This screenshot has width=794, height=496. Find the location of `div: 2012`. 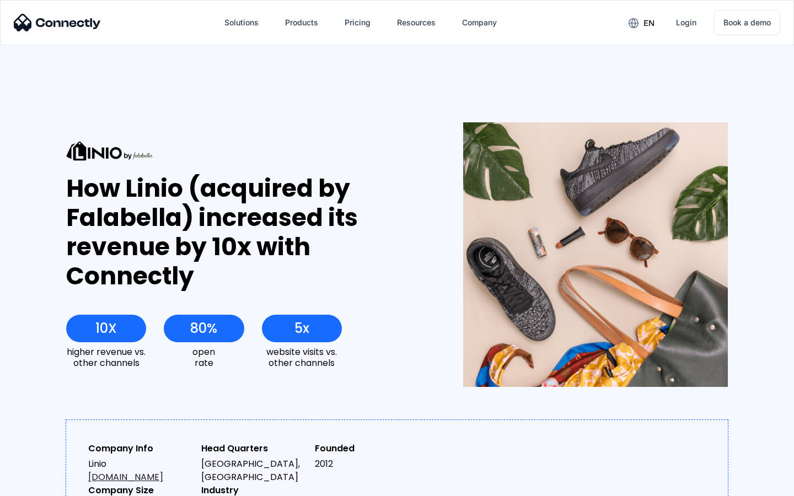

div: 2012 is located at coordinates (367, 464).